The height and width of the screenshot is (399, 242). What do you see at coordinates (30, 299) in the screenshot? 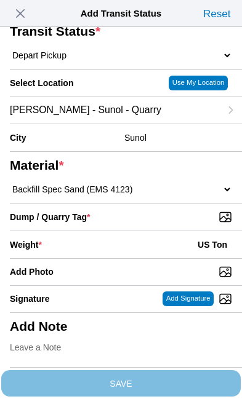
I see `label: Signature` at bounding box center [30, 299].